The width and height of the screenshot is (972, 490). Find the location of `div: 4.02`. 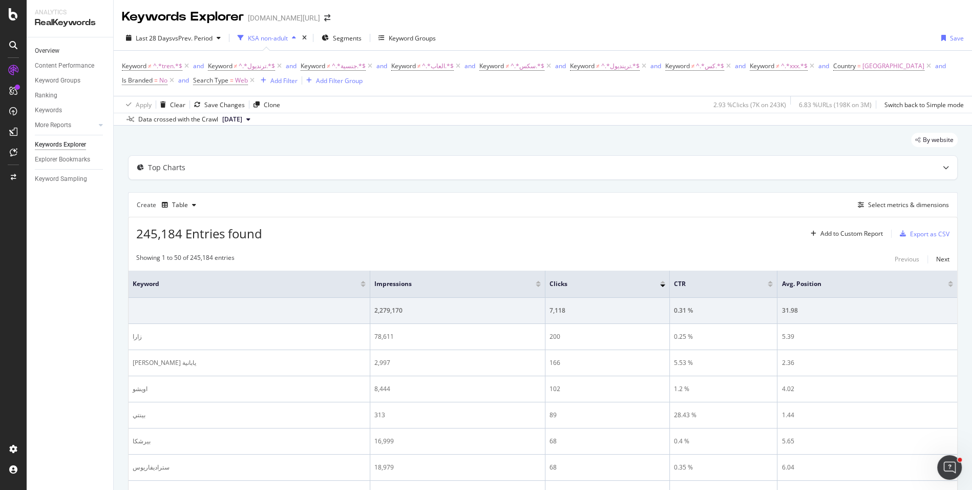

div: 4.02 is located at coordinates (867, 389).